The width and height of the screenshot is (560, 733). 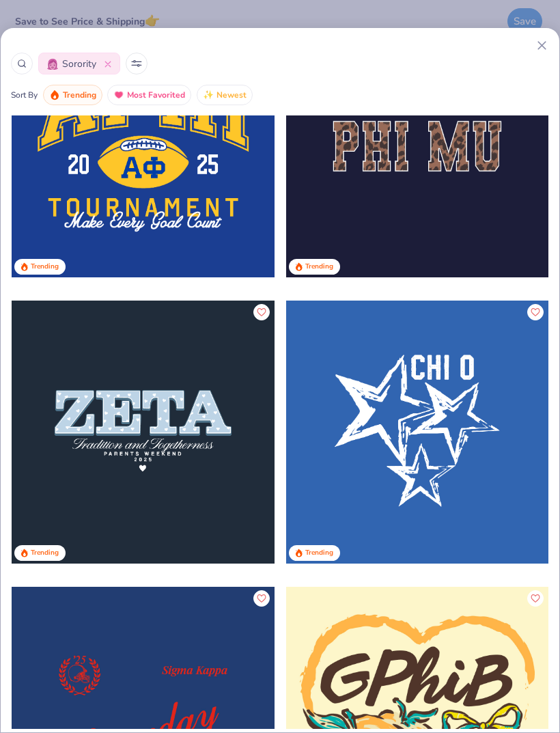 I want to click on button: SororitySorority, so click(x=79, y=64).